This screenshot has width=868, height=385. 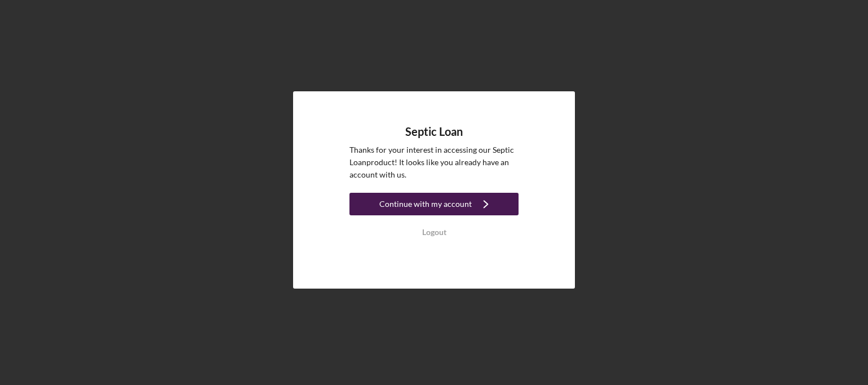 I want to click on button: Continue with my account, so click(x=434, y=204).